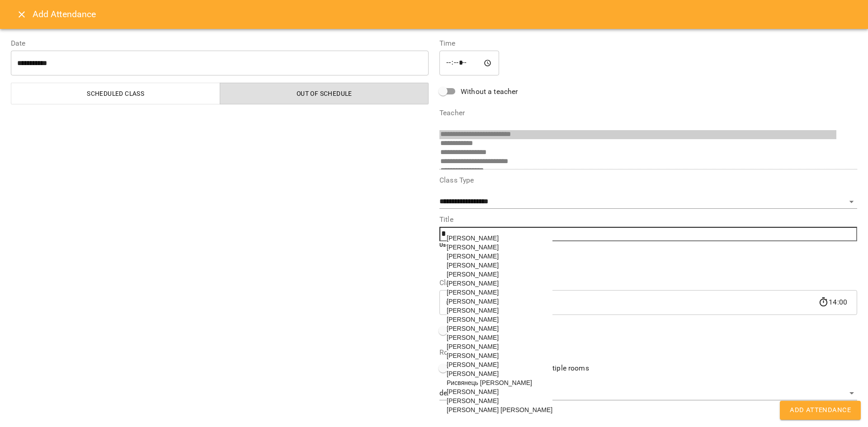  Describe the element at coordinates (489, 91) in the screenshot. I see `span: Without a teacher` at that location.